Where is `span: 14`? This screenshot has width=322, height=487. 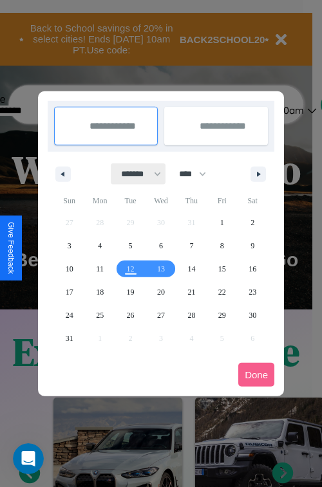 span: 14 is located at coordinates (191, 269).